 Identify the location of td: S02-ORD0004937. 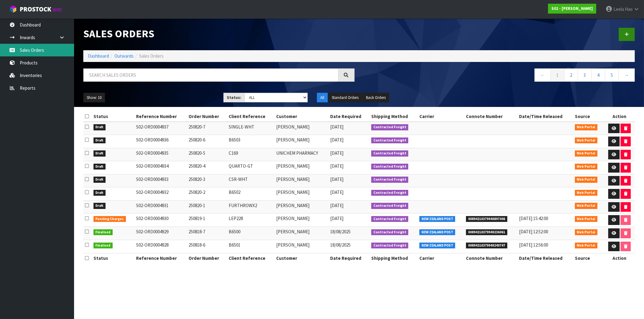
(161, 128).